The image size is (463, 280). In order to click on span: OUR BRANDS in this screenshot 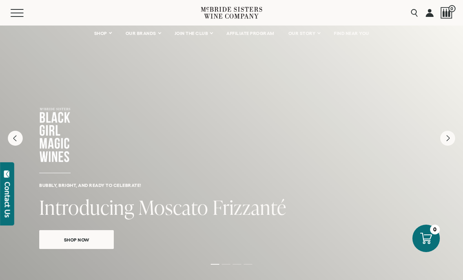, I will do `click(141, 33)`.